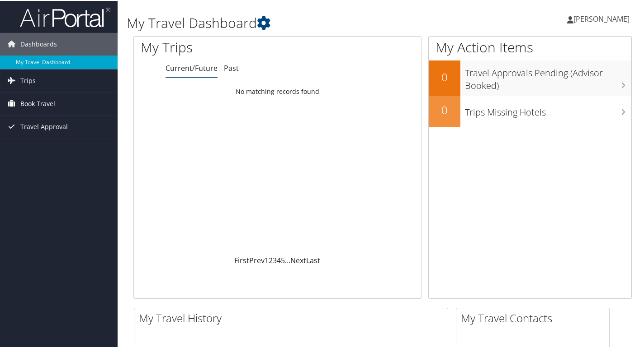  I want to click on h3: Trips Missing Hotels, so click(548, 109).